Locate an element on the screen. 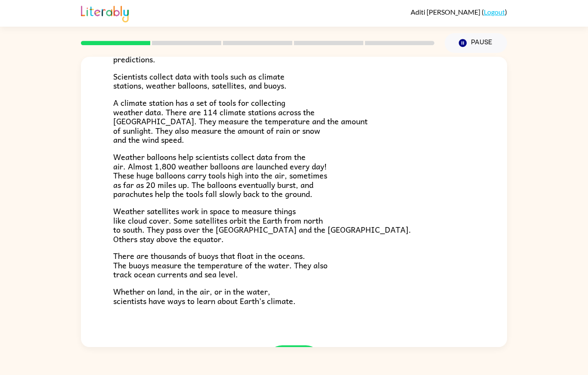  span: A climate station has a set of tools for collecting weather data. There are 114 climate stations ... is located at coordinates (240, 121).